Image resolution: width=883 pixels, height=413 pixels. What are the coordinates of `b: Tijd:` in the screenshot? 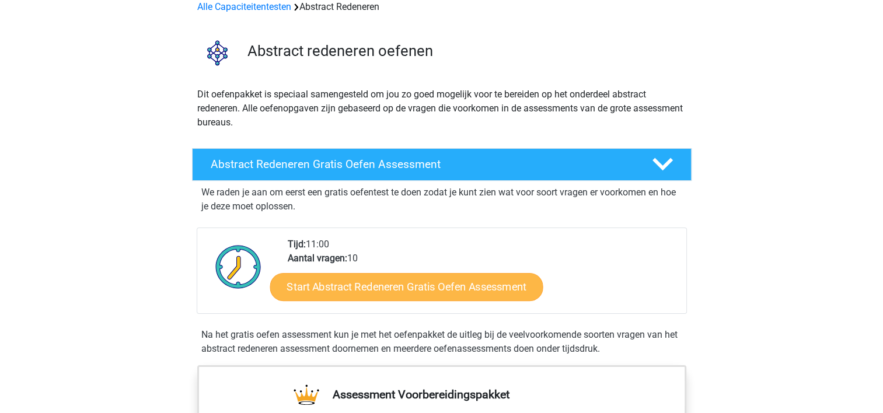 It's located at (296, 244).